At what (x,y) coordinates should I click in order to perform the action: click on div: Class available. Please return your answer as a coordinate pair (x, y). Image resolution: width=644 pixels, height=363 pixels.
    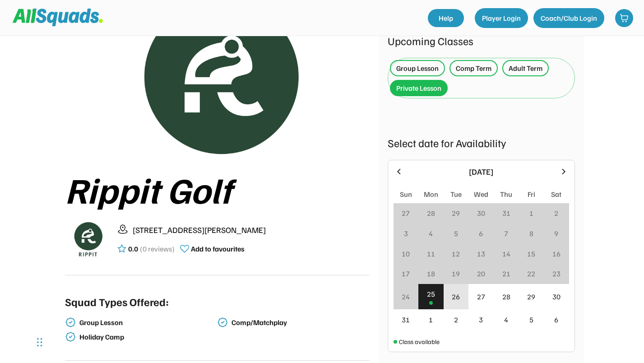
    Looking at the image, I should click on (419, 341).